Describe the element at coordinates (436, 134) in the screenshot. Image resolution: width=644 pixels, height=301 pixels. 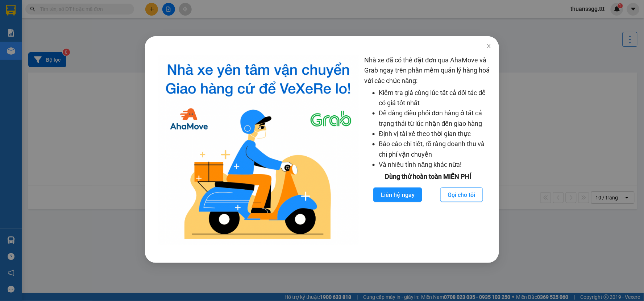
I see `li: Định vị tài xế theo thời gian thực` at that location.